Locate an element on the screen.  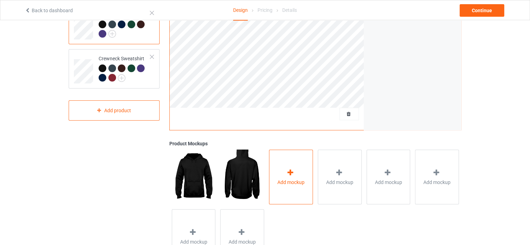
div: Continue is located at coordinates (482, 10).